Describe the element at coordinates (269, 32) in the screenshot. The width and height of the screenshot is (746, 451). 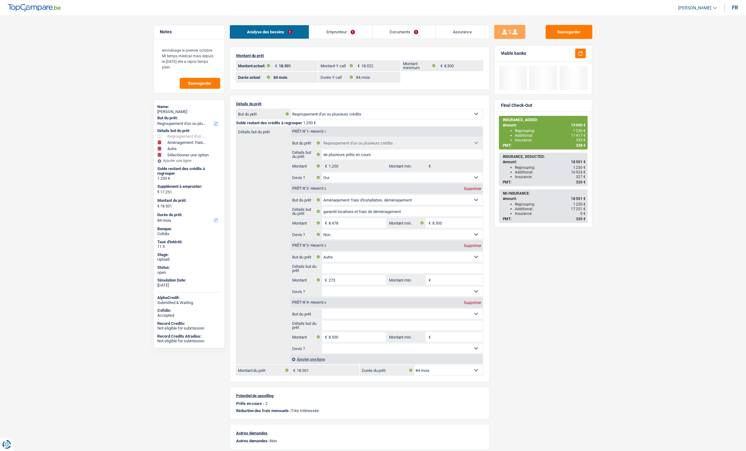
I see `a: Analyse des besoins` at that location.